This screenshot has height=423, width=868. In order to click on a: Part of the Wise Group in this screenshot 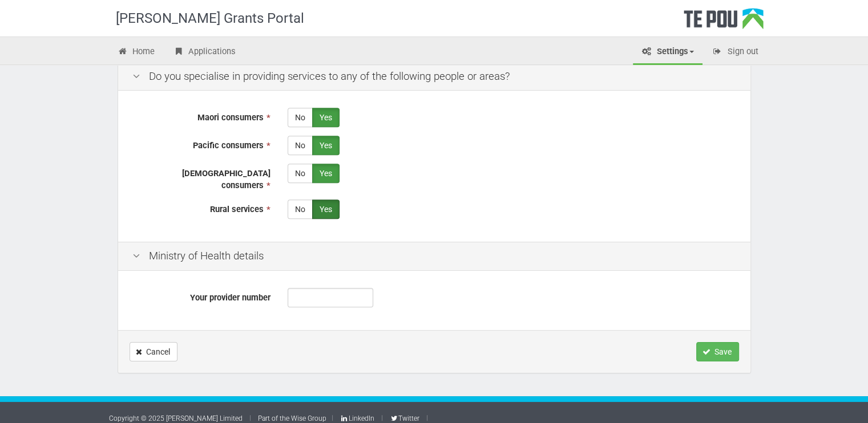, I will do `click(292, 419)`.